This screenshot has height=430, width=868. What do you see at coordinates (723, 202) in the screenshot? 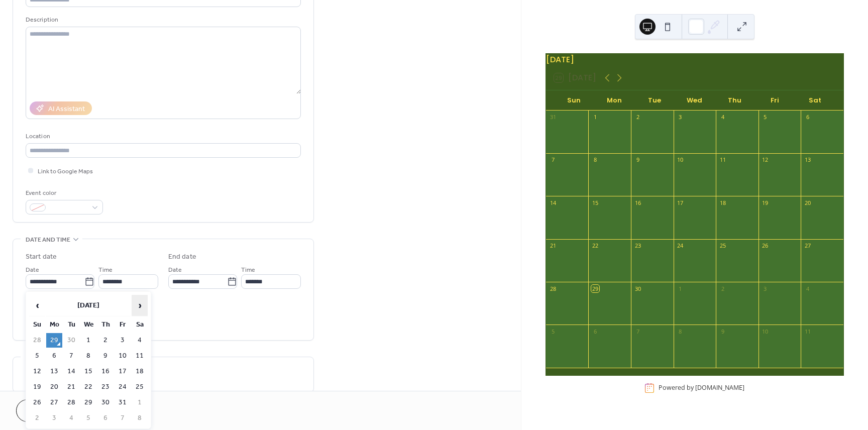
I see `div: 18` at bounding box center [723, 202].